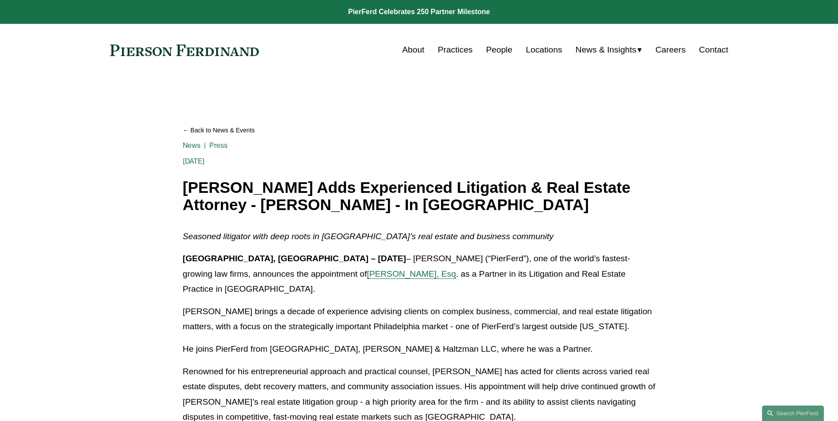 This screenshot has width=838, height=421. What do you see at coordinates (544, 50) in the screenshot?
I see `a: Locations` at bounding box center [544, 50].